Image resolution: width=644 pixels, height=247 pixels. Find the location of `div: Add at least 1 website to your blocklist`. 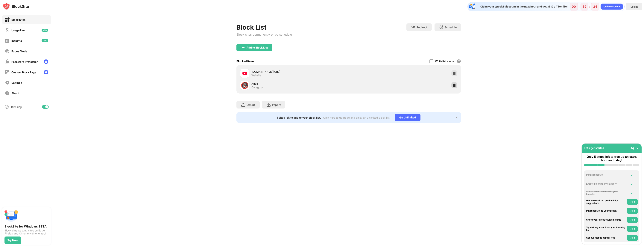

div: Add at least 1 website to your blocklist is located at coordinates (606, 193).